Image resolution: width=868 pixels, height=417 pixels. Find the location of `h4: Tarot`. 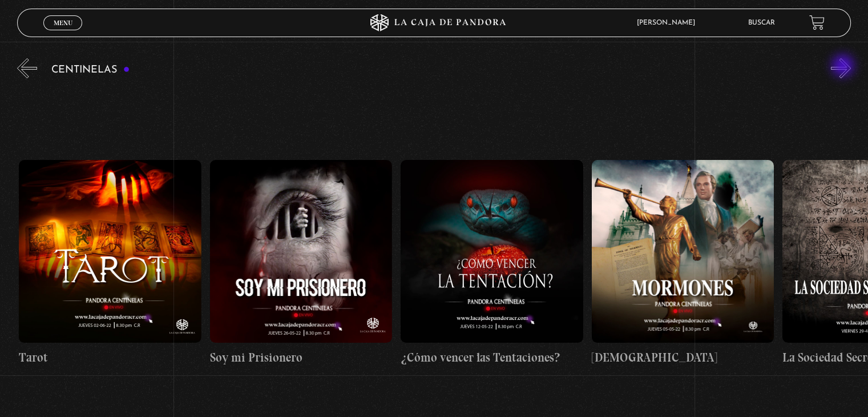

h4: Tarot is located at coordinates (110, 357).